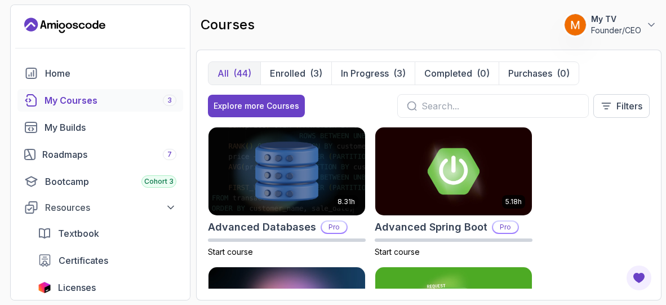 Image resolution: width=666 pixels, height=305 pixels. I want to click on div: My Courses, so click(111, 100).